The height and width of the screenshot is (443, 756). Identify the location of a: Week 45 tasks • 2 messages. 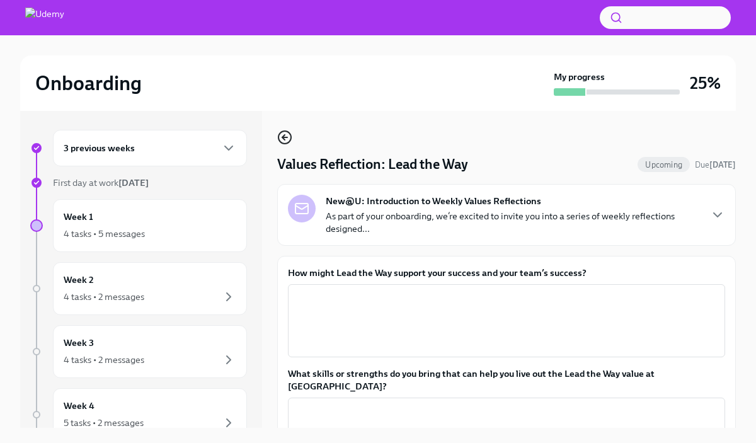
(139, 414).